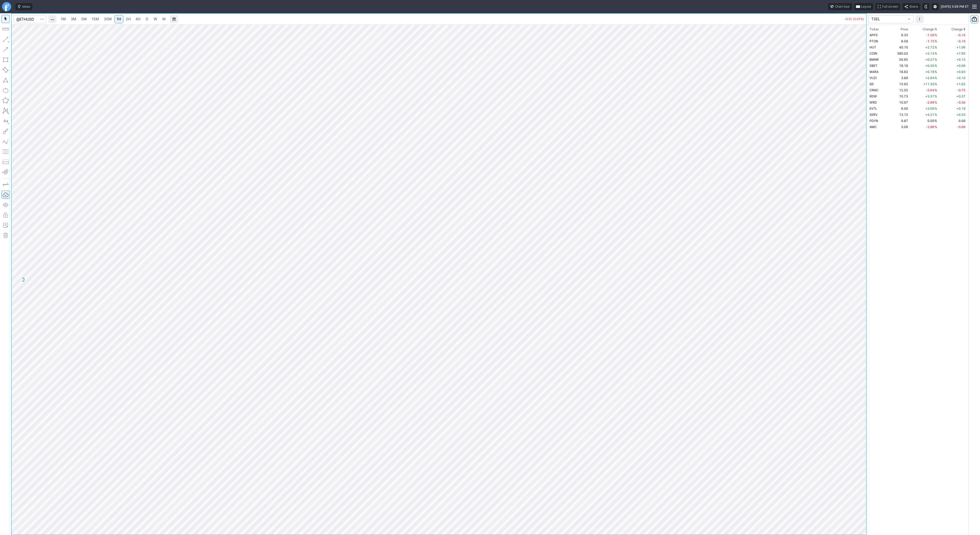  I want to click on span: +2.72, so click(929, 47).